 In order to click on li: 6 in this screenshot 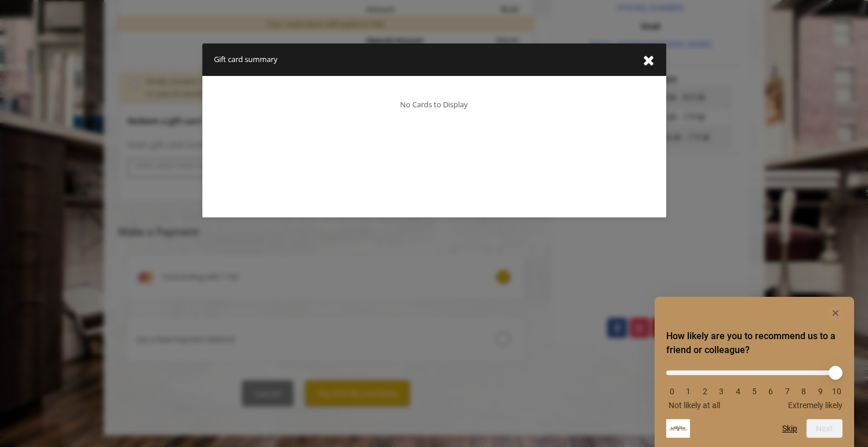, I will do `click(771, 391)`.